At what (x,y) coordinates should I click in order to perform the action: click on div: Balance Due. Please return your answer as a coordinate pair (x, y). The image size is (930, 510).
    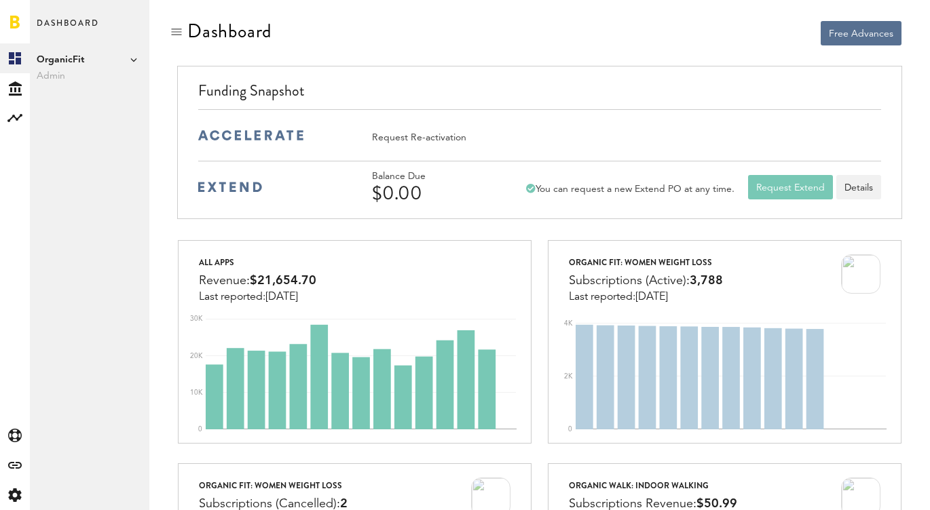
    Looking at the image, I should click on (436, 176).